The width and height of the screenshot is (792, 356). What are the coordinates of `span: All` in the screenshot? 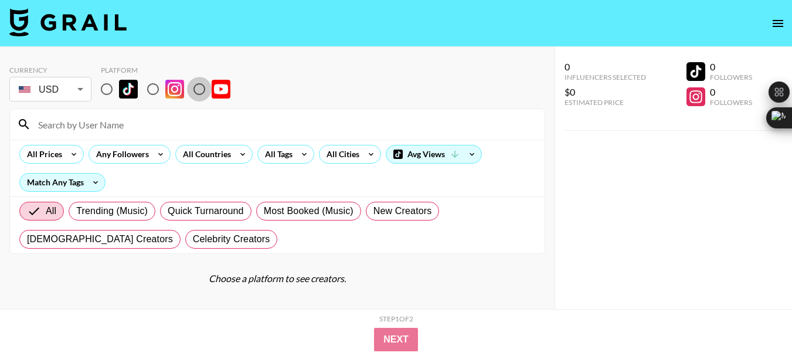 It's located at (51, 211).